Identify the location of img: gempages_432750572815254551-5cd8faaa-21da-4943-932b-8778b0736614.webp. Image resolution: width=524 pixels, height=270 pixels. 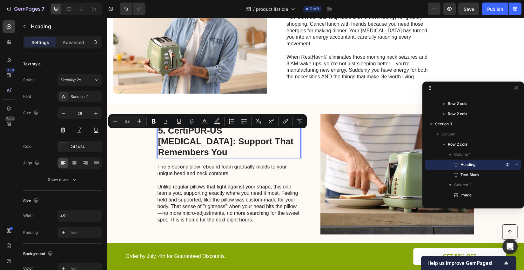
(290, 157).